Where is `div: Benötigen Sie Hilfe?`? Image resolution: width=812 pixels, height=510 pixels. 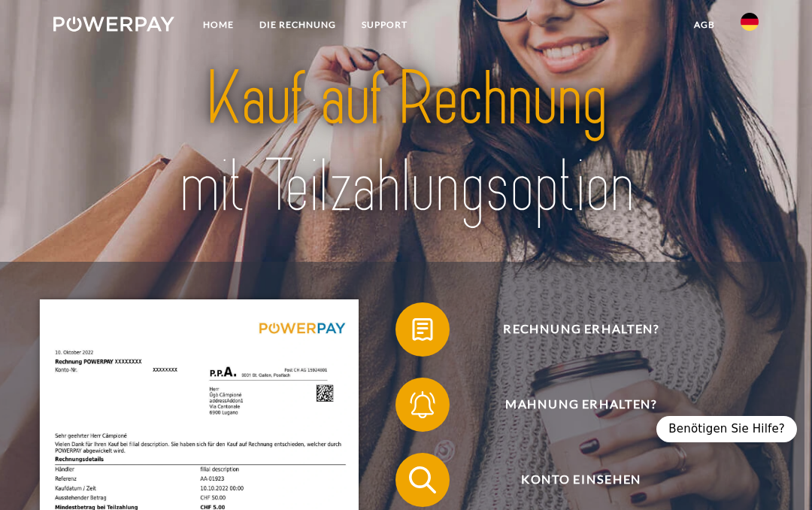 div: Benötigen Sie Hilfe? is located at coordinates (726, 428).